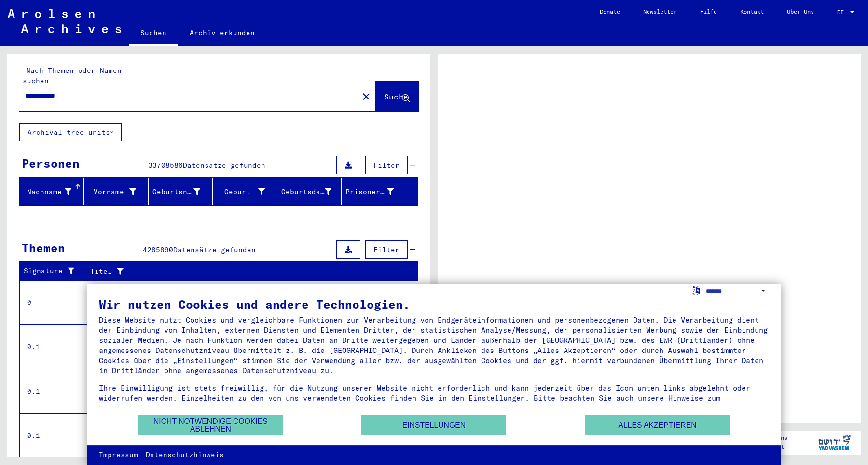 The image size is (868, 465). I want to click on div: Themen, so click(43, 247).